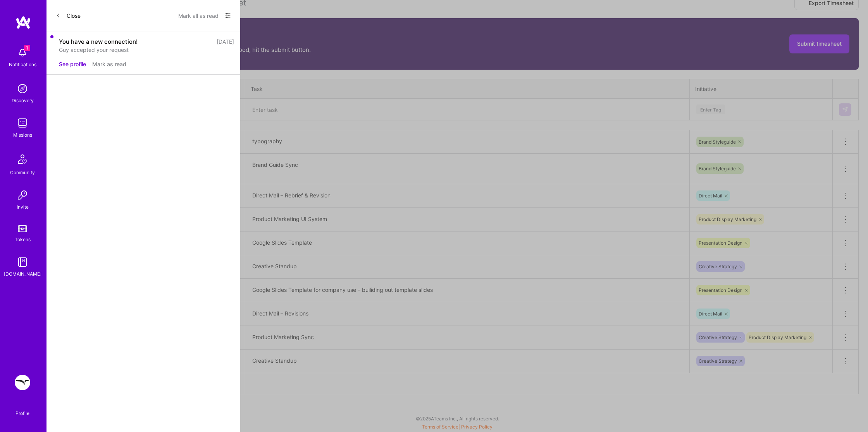 This screenshot has height=432, width=868. Describe the element at coordinates (27, 48) in the screenshot. I see `span: 1` at that location.